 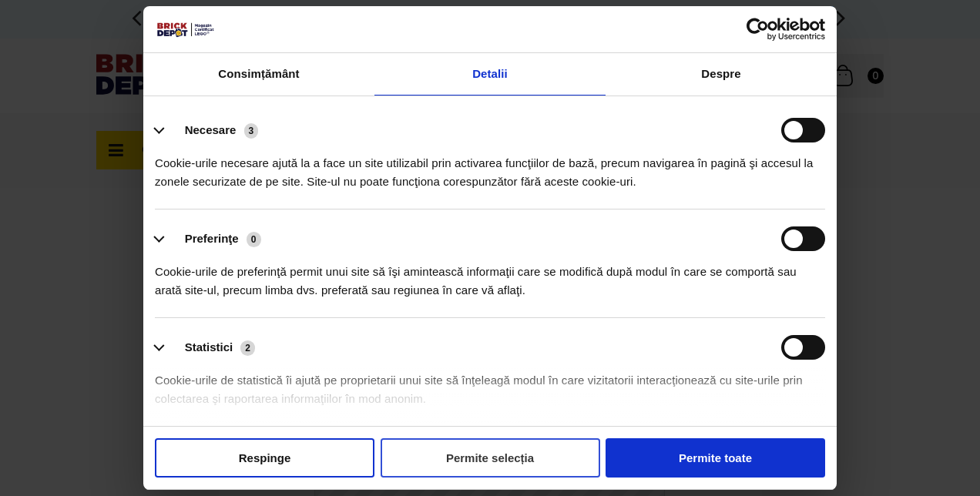 I want to click on span: 0, so click(x=253, y=239).